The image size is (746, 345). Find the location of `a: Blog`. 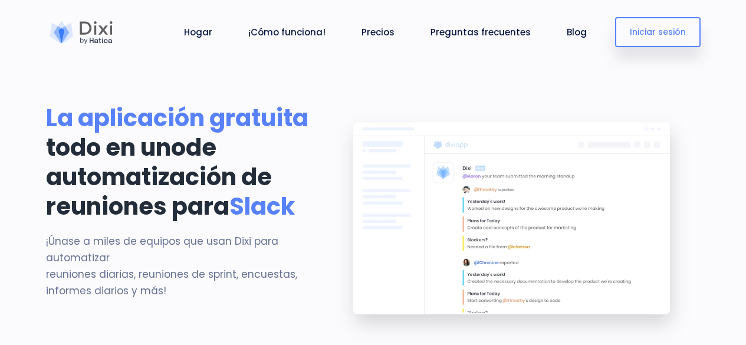

a: Blog is located at coordinates (577, 32).